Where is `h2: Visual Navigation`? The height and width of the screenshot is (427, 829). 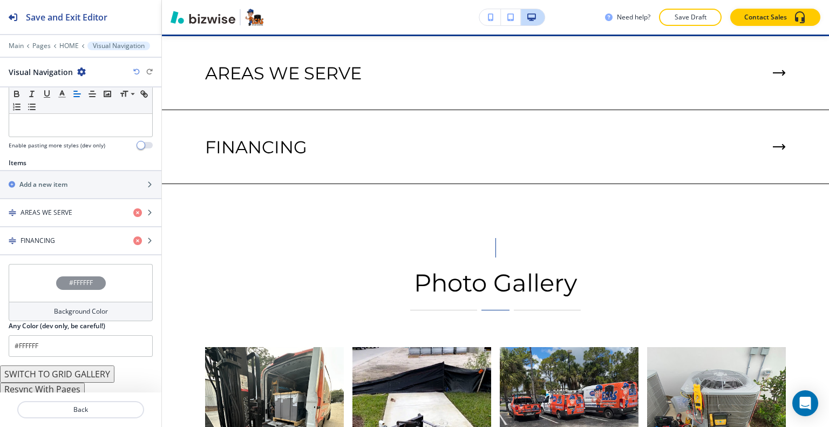 h2: Visual Navigation is located at coordinates (40, 72).